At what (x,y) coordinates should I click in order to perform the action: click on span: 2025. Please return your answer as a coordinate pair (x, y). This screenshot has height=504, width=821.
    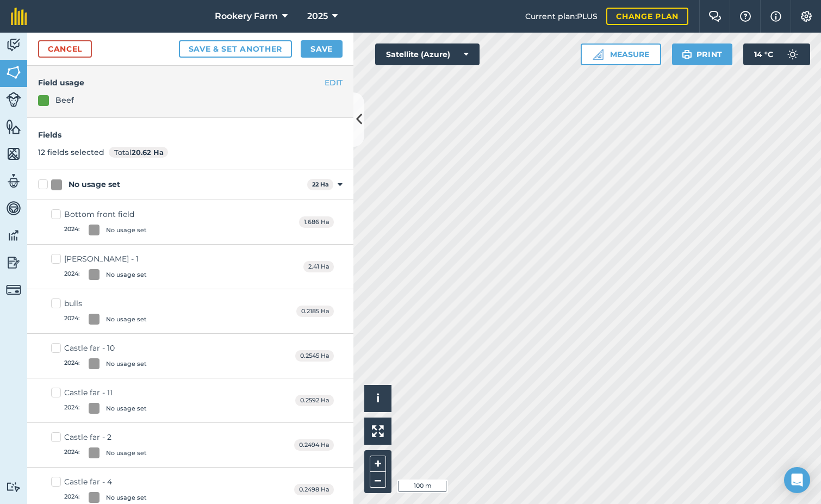
    Looking at the image, I should click on (318, 16).